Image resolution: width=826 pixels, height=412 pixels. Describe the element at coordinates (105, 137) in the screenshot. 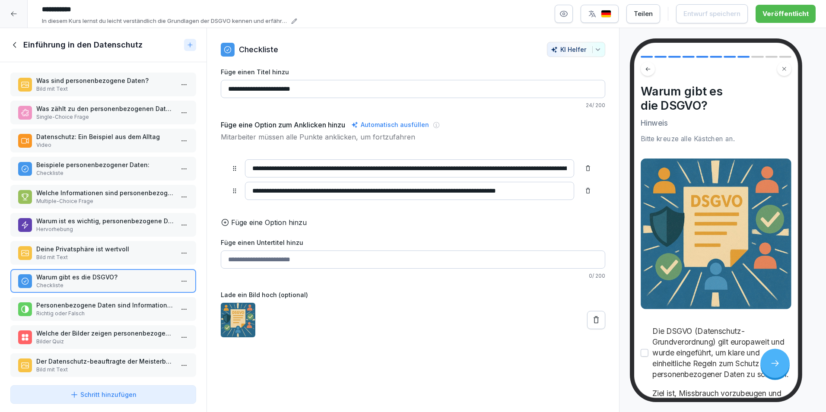

I see `p: Datenschutz: Ein Beispiel aus dem Alltag` at that location.